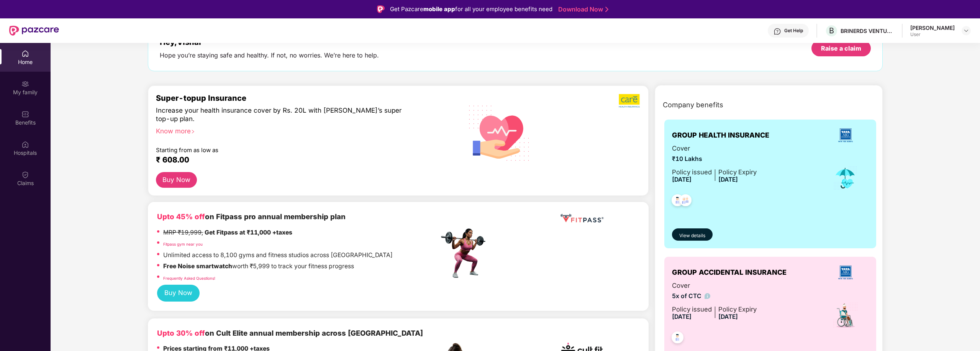 The height and width of the screenshot is (351, 980). Describe the element at coordinates (694, 105) in the screenshot. I see `span: Company benefits` at that location.